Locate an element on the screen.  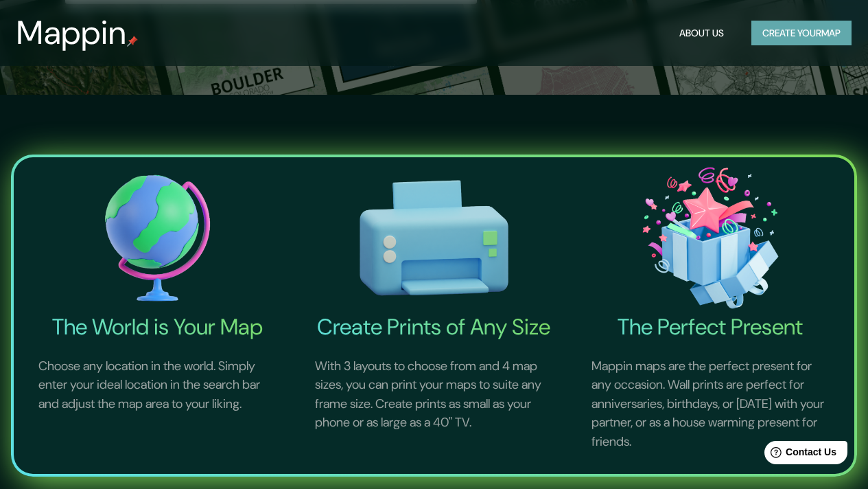
h4: The Perfect Present is located at coordinates (710, 327).